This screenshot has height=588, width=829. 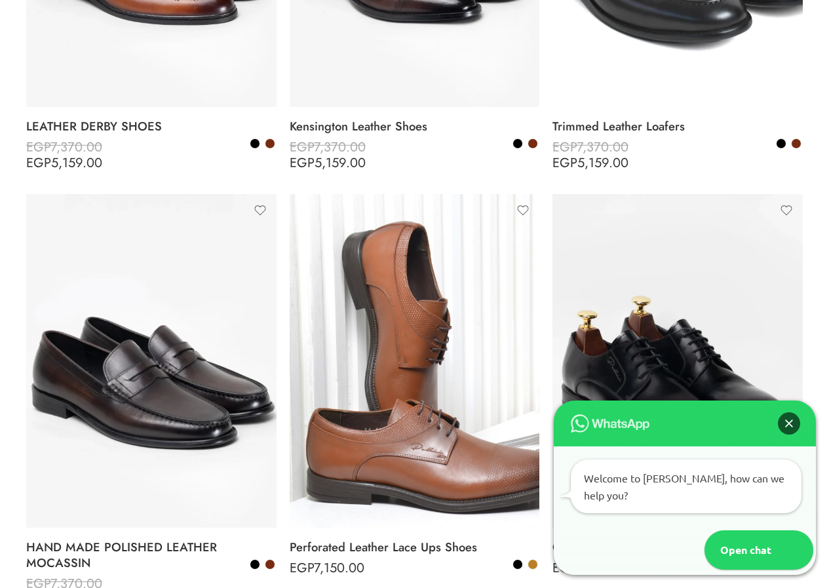 What do you see at coordinates (327, 568) in the screenshot?
I see `bdi: 7,150.00` at bounding box center [327, 568].